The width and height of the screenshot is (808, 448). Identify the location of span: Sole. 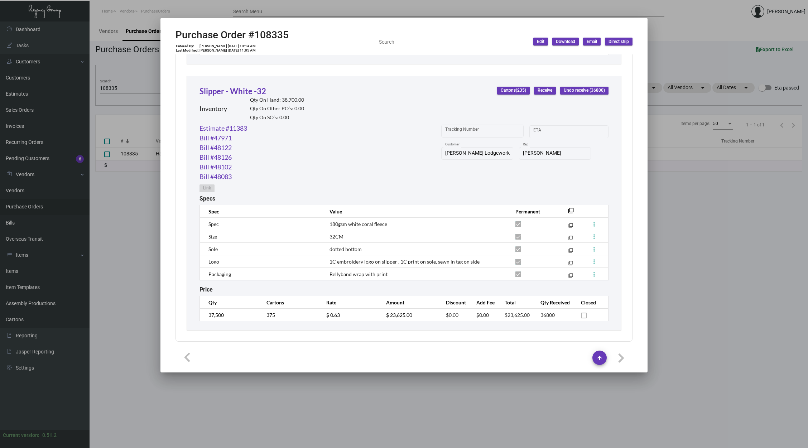
(213, 249).